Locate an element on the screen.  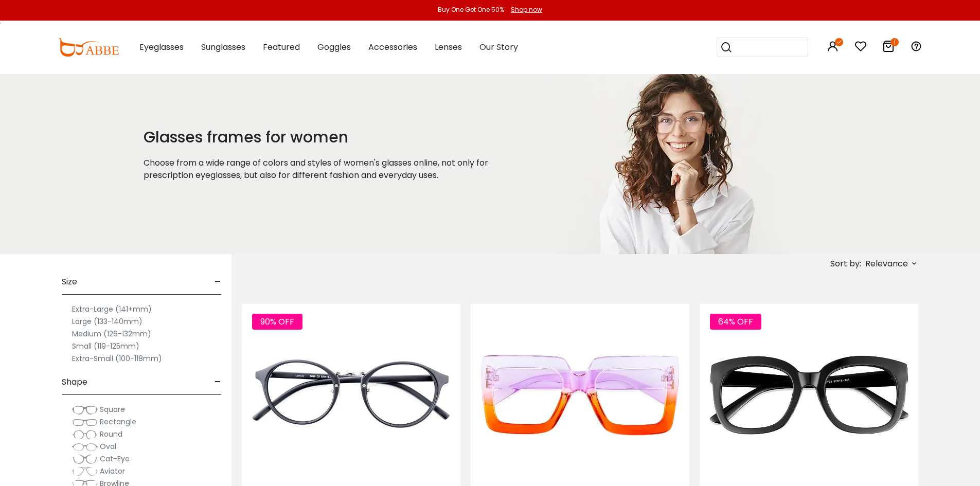
img: glasses frames for women is located at coordinates (674, 164).